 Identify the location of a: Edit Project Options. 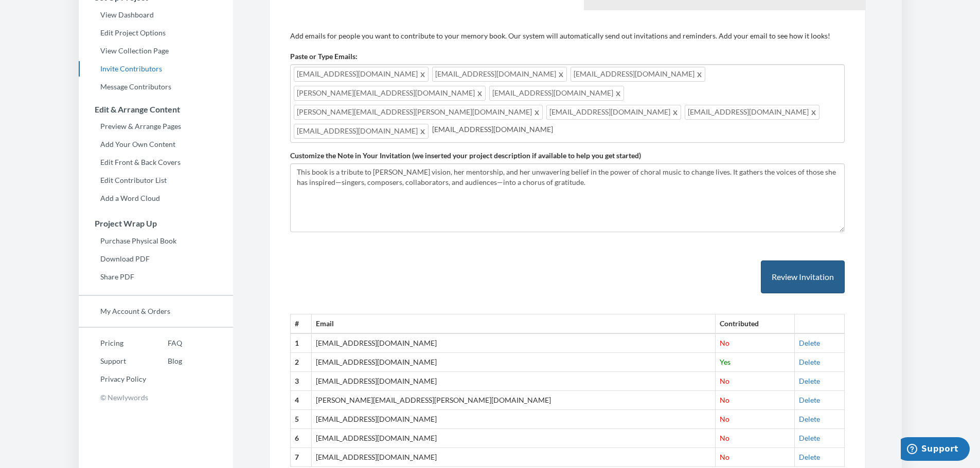
(156, 32).